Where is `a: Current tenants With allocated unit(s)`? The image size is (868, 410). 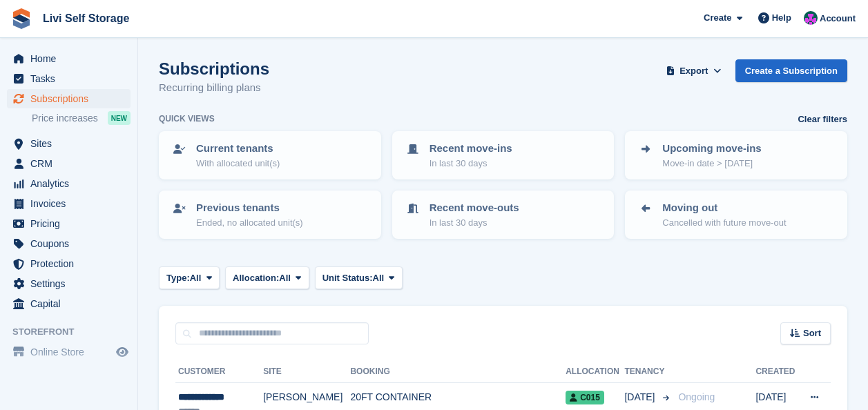
a: Current tenants With allocated unit(s) is located at coordinates (270, 155).